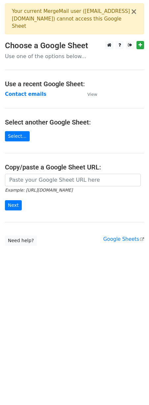 The height and width of the screenshot is (405, 149). What do you see at coordinates (75, 56) in the screenshot?
I see `p: Use one of the options below...` at bounding box center [75, 56].